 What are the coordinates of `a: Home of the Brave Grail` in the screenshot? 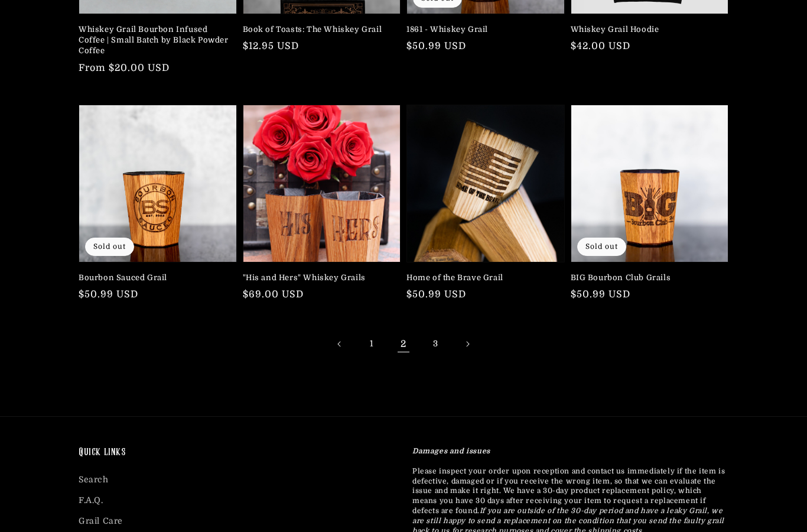 It's located at (482, 278).